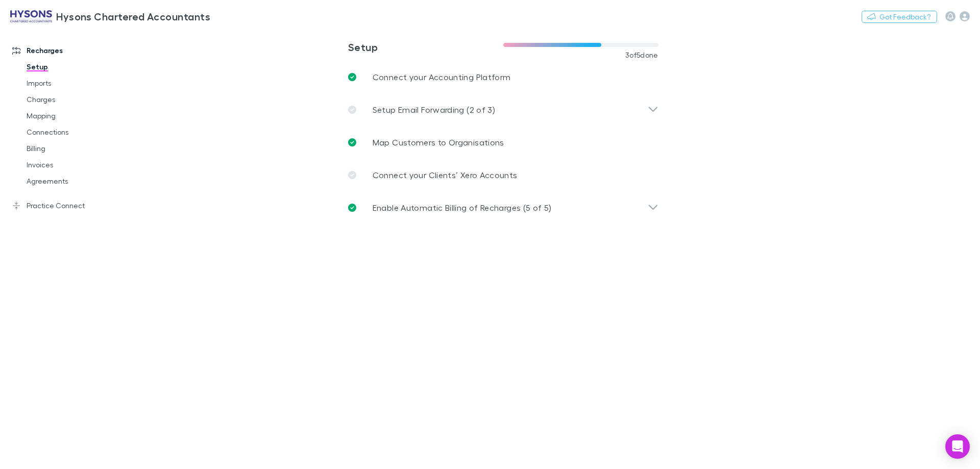 This screenshot has height=469, width=980. Describe the element at coordinates (77, 165) in the screenshot. I see `a: Invoices` at that location.